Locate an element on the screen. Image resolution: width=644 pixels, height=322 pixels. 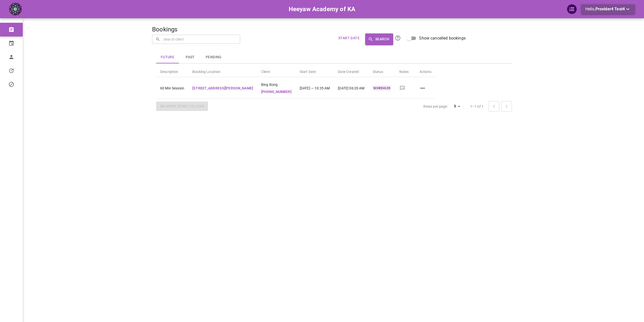
input: Search client is located at coordinates (199, 39).